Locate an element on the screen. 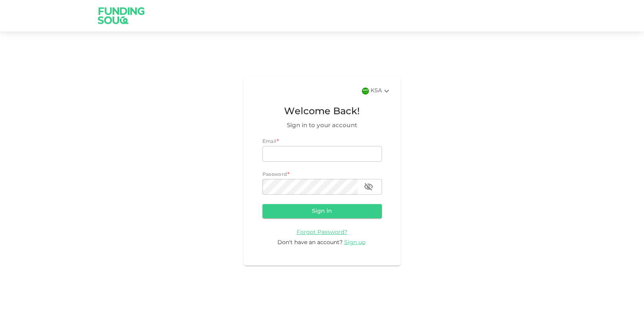 Image resolution: width=644 pixels, height=312 pixels. span: Password is located at coordinates (275, 175).